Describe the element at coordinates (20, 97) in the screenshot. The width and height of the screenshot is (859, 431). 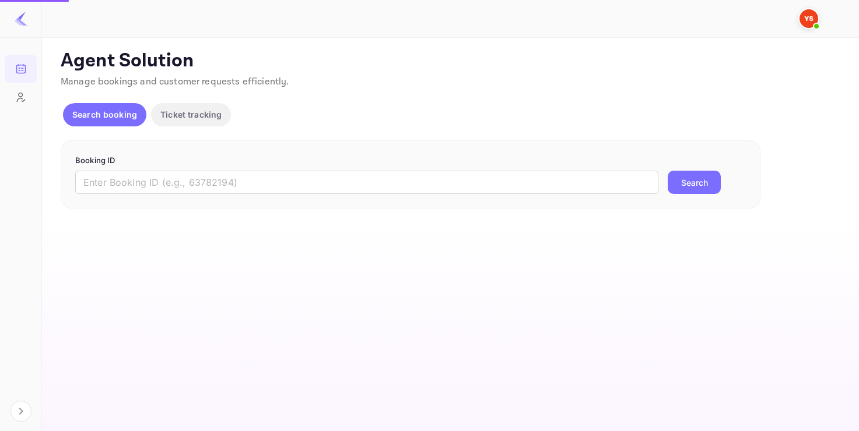
I see `a: Customers` at that location.